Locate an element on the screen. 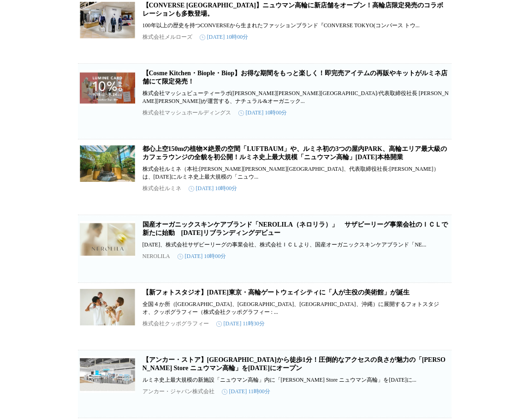 Image resolution: width=529 pixels, height=420 pixels. img: 【新フォトスタジオ】9月12日（金）東京・高輪ゲートウェイシティに「人が主役の美術館」が誕生 is located at coordinates (107, 307).